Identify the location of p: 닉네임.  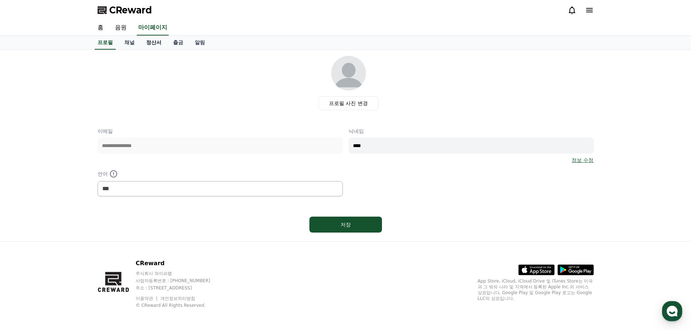
(471, 131).